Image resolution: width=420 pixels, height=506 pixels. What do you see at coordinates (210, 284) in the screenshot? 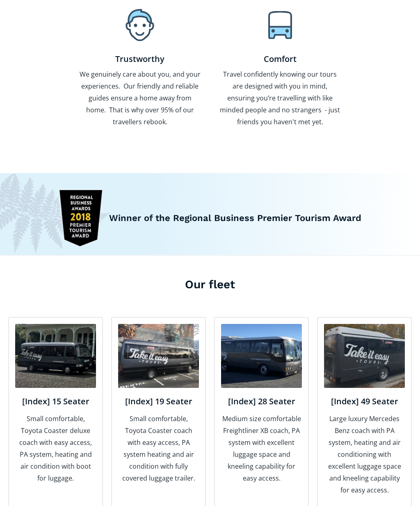
I see `h3: Our fleet` at bounding box center [210, 284].